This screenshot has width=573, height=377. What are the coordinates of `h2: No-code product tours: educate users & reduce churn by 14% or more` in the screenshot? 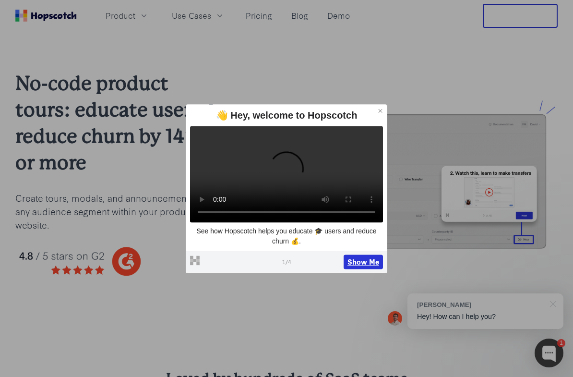 It's located at (120, 123).